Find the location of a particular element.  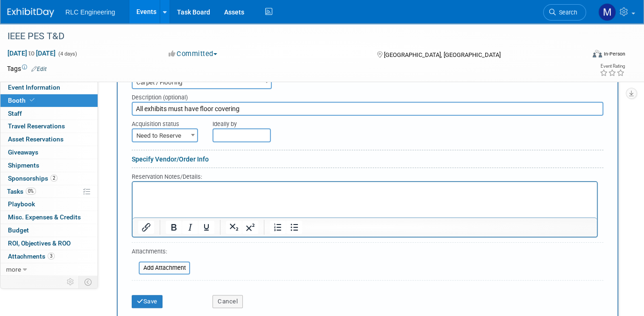

a: Budget is located at coordinates (49, 230).